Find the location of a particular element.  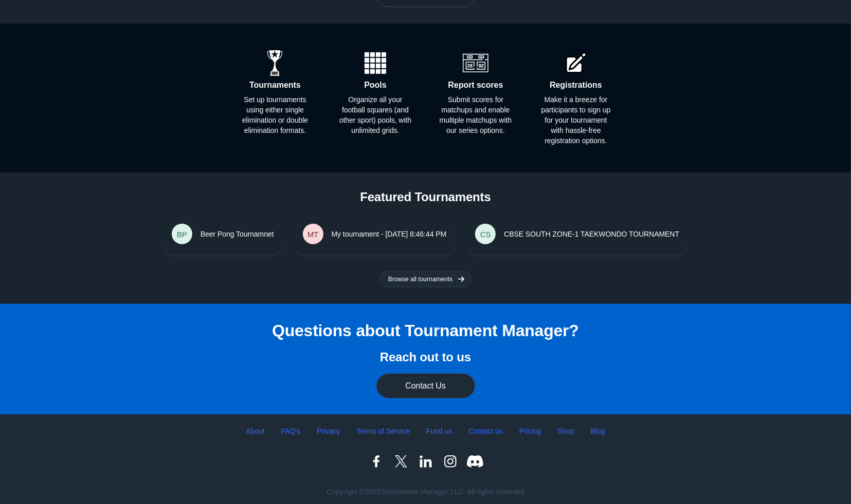

h2: Questions about Tournament Manager? is located at coordinates (426, 331).